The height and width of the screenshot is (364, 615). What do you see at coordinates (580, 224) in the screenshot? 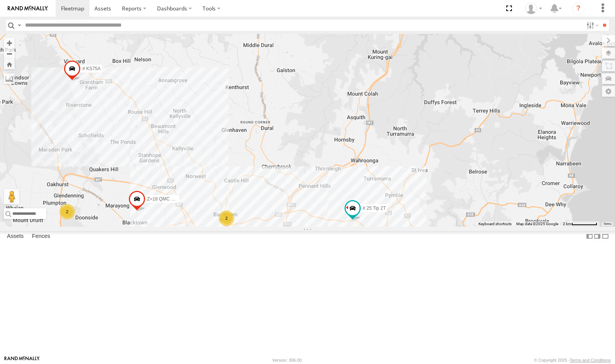
I see `button: Map Scale: 2 km per 63 pixels` at bounding box center [580, 224].